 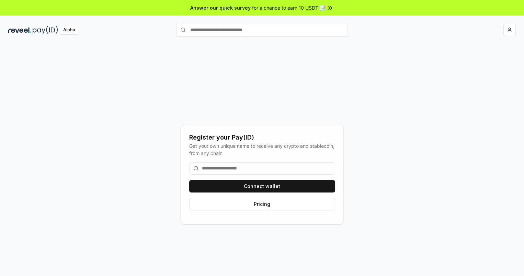 I want to click on span: Answer our quick survey, so click(x=220, y=8).